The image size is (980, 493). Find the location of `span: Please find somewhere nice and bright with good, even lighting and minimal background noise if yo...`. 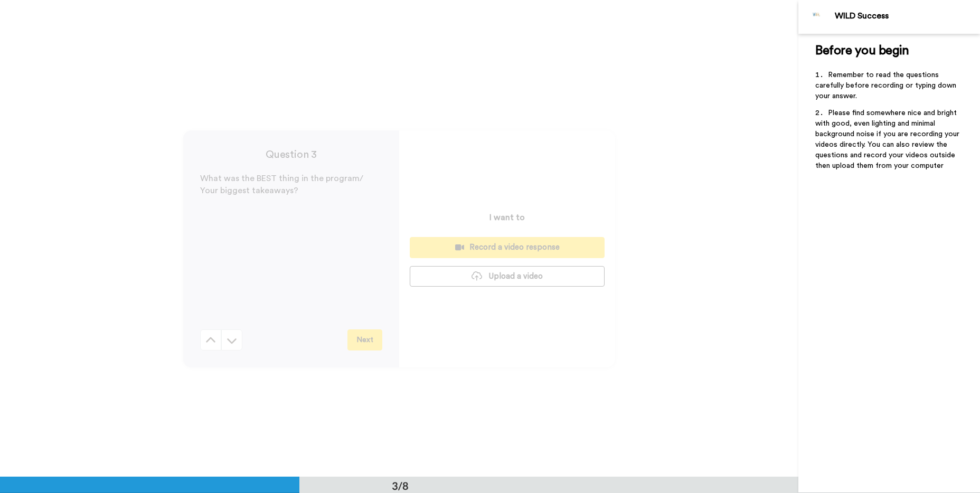

span: Please find somewhere nice and bright with good, even lighting and minimal background noise if yo... is located at coordinates (888, 139).